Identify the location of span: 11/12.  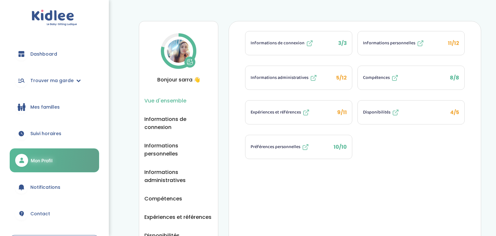
(453, 43).